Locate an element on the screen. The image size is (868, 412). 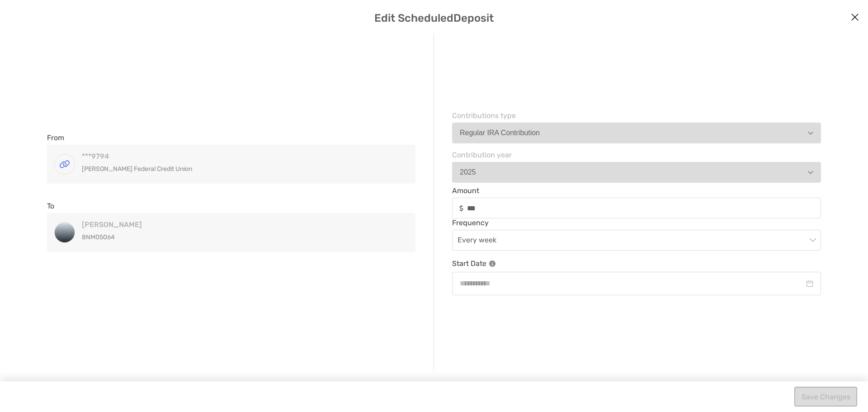
input: Amountinput icon is located at coordinates (644, 208).